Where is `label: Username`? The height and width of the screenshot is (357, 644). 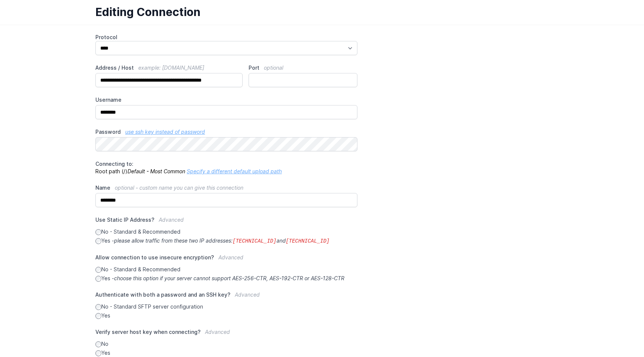 label: Username is located at coordinates (227, 100).